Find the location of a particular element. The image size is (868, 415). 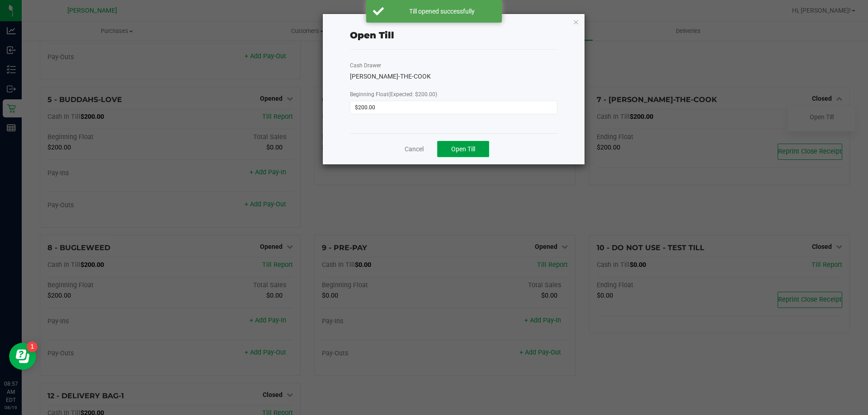

span: Open Till is located at coordinates (463, 149).